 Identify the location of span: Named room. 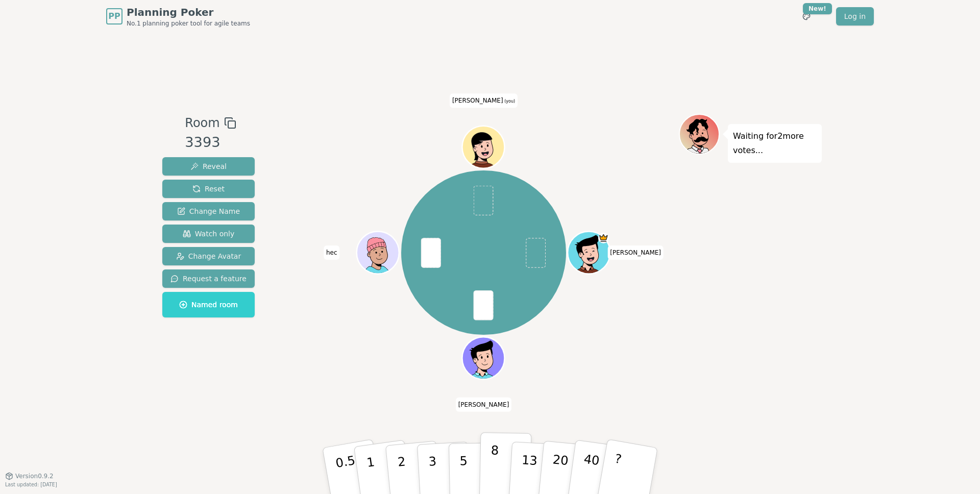
(209, 305).